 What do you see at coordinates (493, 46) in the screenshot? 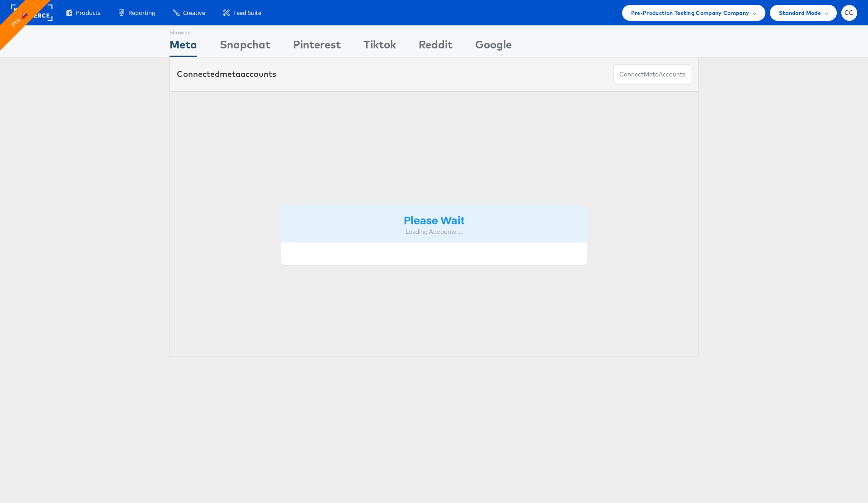
I see `div: Google` at bounding box center [493, 46].